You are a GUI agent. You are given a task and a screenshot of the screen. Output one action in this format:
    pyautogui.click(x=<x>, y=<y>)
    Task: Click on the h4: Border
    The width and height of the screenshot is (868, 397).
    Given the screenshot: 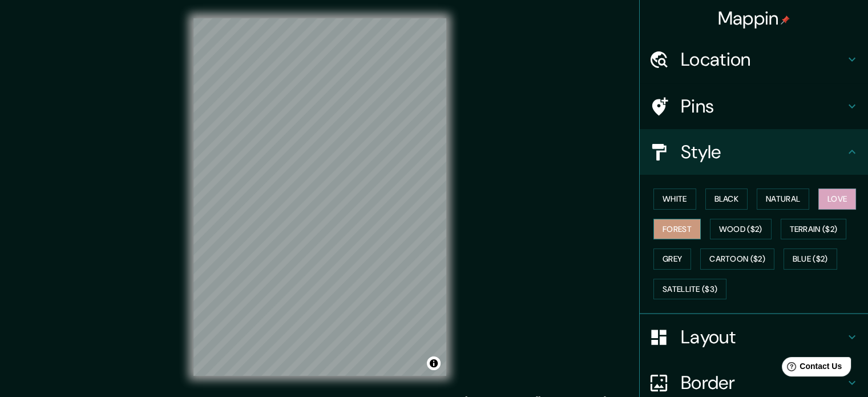 What is the action you would take?
    pyautogui.click(x=763, y=383)
    